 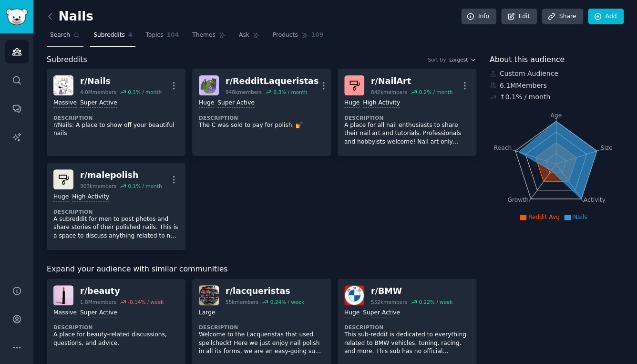 I want to click on div: r/ malepolish, so click(x=121, y=175).